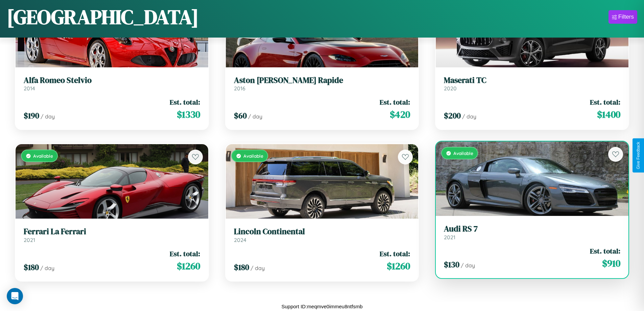 This screenshot has width=644, height=311. I want to click on div: Filters, so click(626, 17).